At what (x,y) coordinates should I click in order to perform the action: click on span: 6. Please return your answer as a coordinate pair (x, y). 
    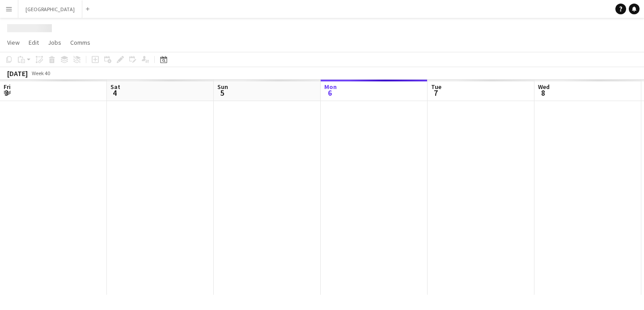
    Looking at the image, I should click on (330, 93).